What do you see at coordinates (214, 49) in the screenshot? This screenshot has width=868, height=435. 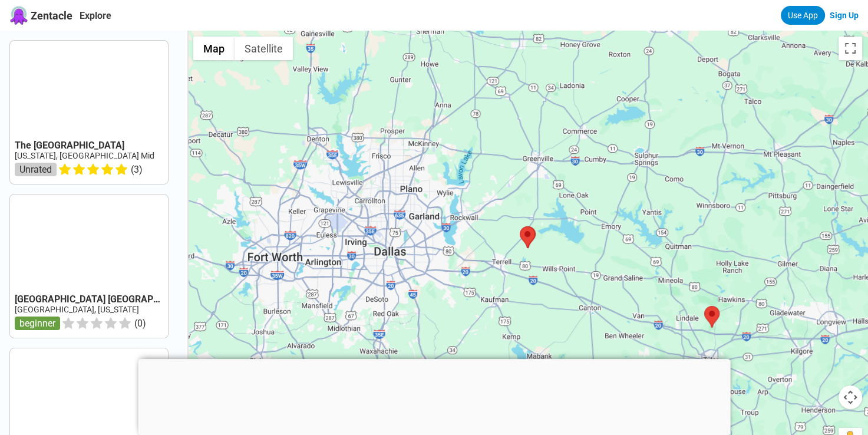 I see `button: Show street map` at bounding box center [214, 49].